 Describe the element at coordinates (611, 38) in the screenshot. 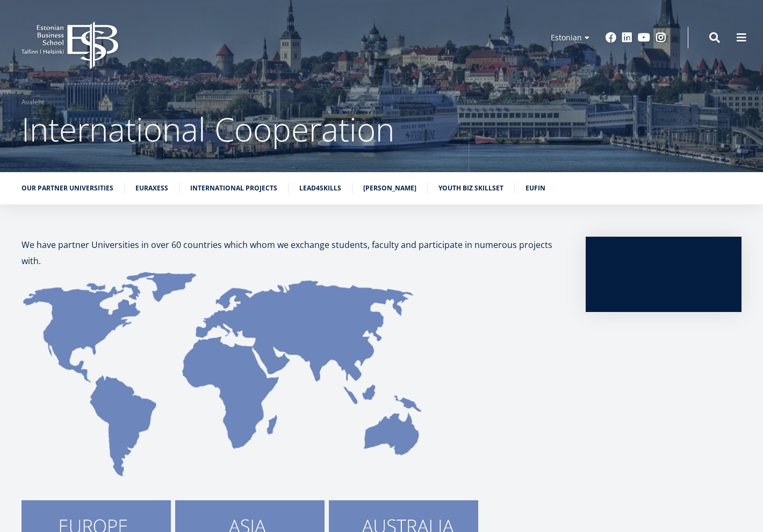

I see `a: Facebook` at that location.